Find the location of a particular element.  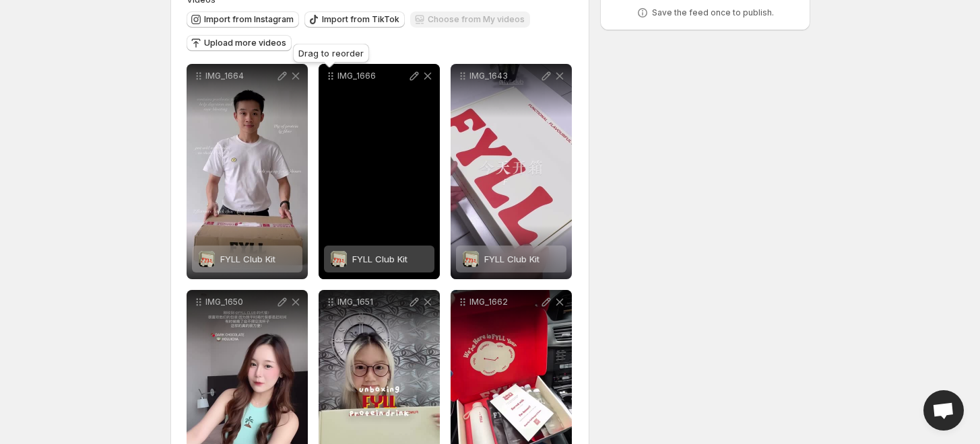

div: IMG_1664FYLL Club KitFYLL Club Kit is located at coordinates (247, 172).